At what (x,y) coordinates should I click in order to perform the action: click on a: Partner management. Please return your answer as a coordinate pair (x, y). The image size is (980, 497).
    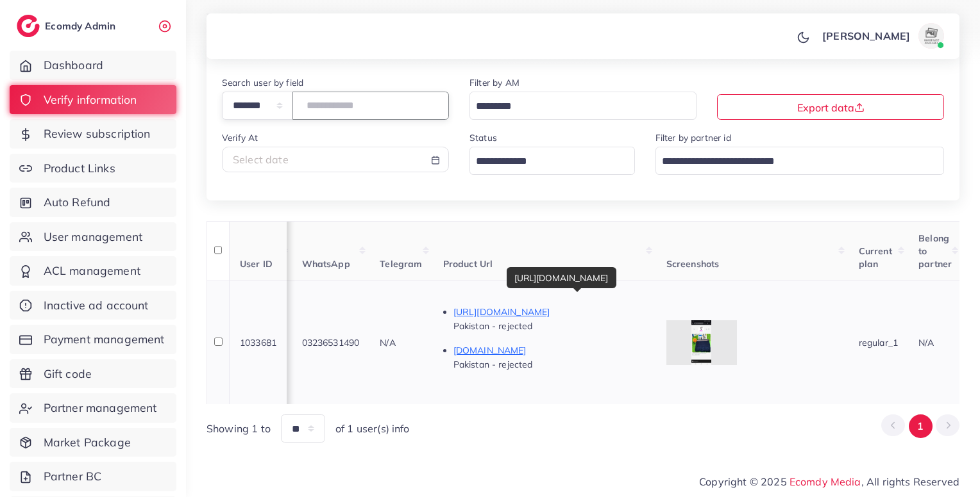
    Looking at the image, I should click on (93, 408).